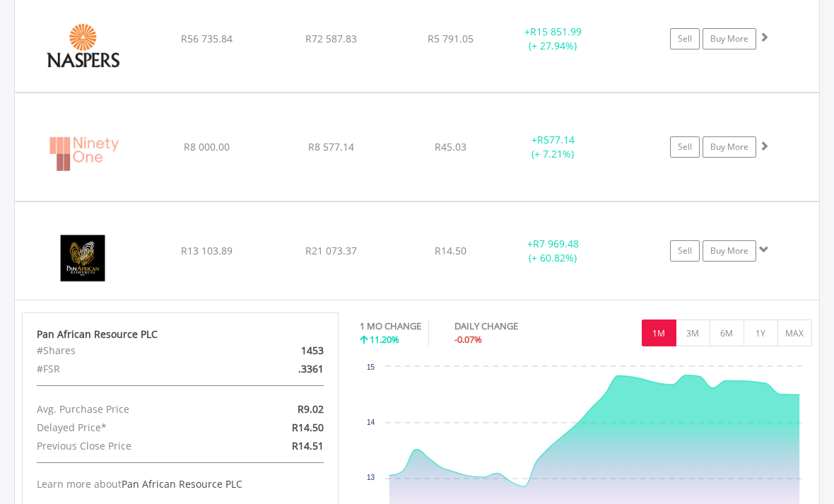 The image size is (834, 504). Describe the element at coordinates (385, 340) in the screenshot. I see `span: 11.20%` at that location.